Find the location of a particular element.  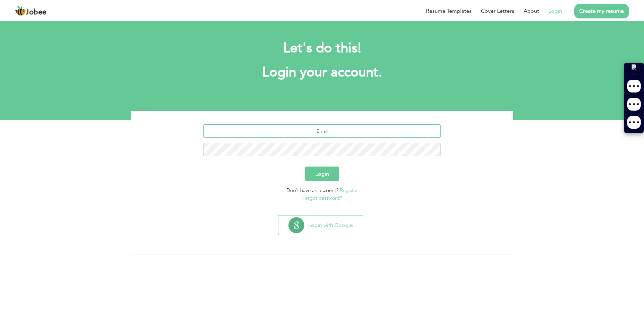

button: Login is located at coordinates (322, 174).